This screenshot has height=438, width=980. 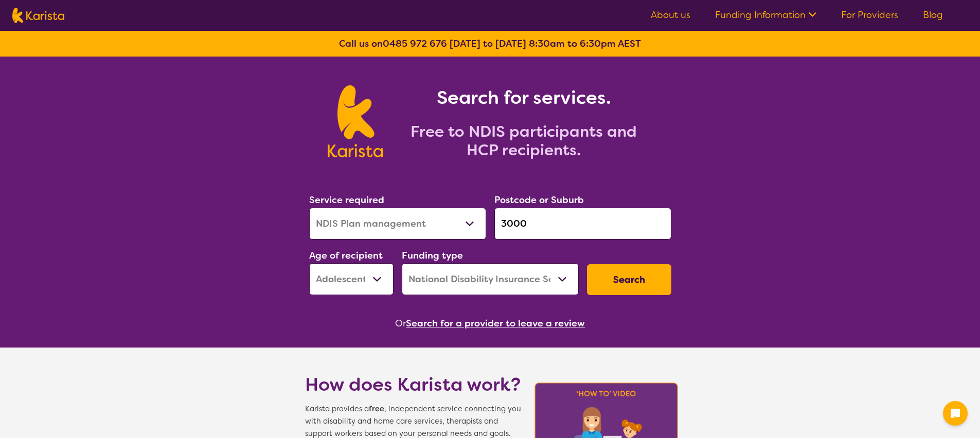 What do you see at coordinates (539, 200) in the screenshot?
I see `label: Postcode or Suburb` at bounding box center [539, 200].